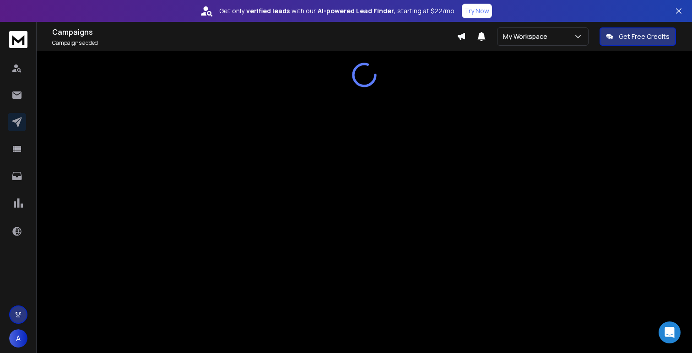 This screenshot has height=353, width=692. Describe the element at coordinates (527, 37) in the screenshot. I see `p: My Workspace` at that location.